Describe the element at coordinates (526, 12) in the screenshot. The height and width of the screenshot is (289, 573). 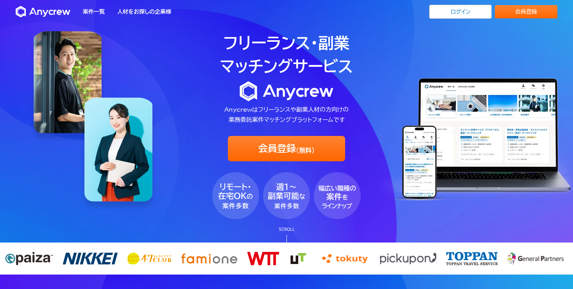
I see `a: 会員登録` at that location.